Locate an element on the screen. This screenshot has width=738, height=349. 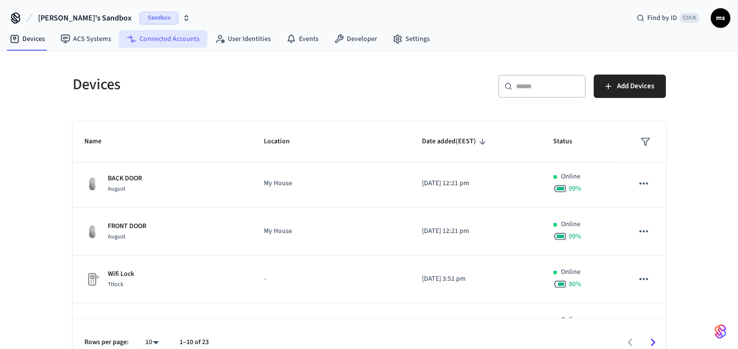
span: Add Devices is located at coordinates (636, 86).